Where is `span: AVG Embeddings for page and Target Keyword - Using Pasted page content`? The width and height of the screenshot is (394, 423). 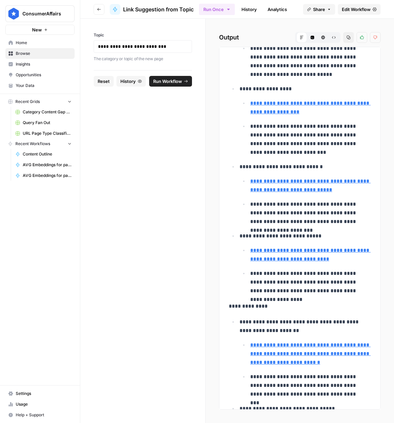
span: AVG Embeddings for page and Target Keyword - Using Pasted page content is located at coordinates (47, 176).